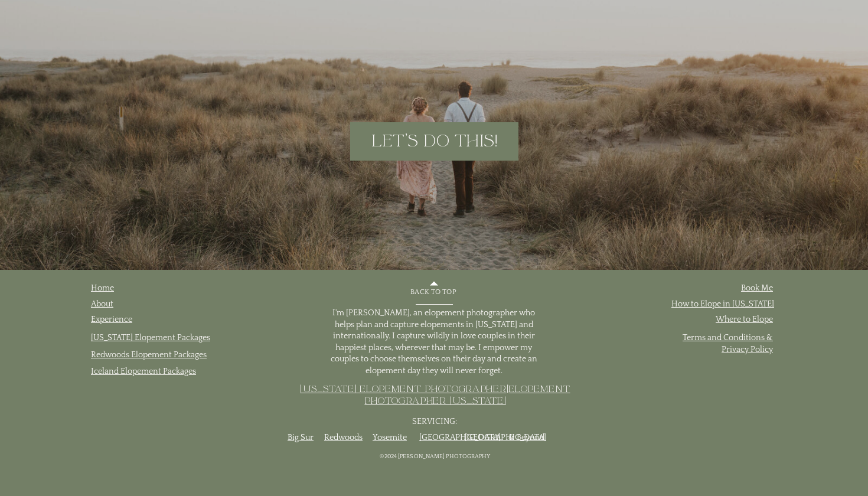  What do you see at coordinates (343, 437) in the screenshot?
I see `a: Redwoods` at bounding box center [343, 437].